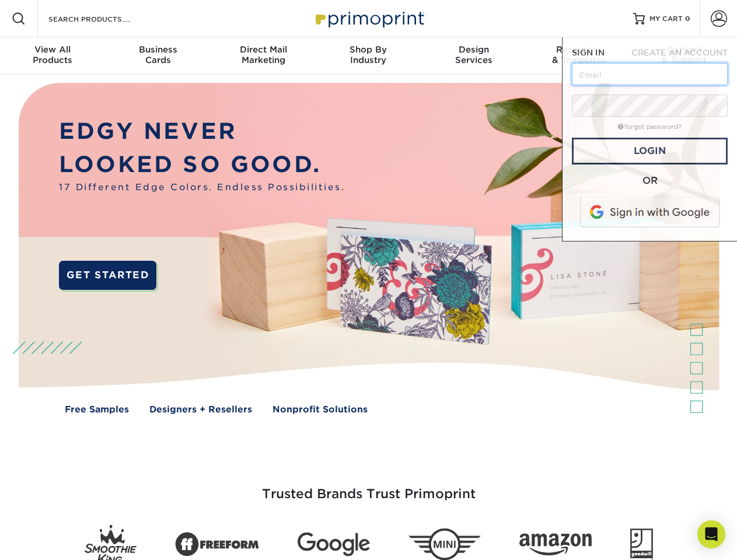 Image resolution: width=737 pixels, height=560 pixels. I want to click on a: Free Samples, so click(97, 410).